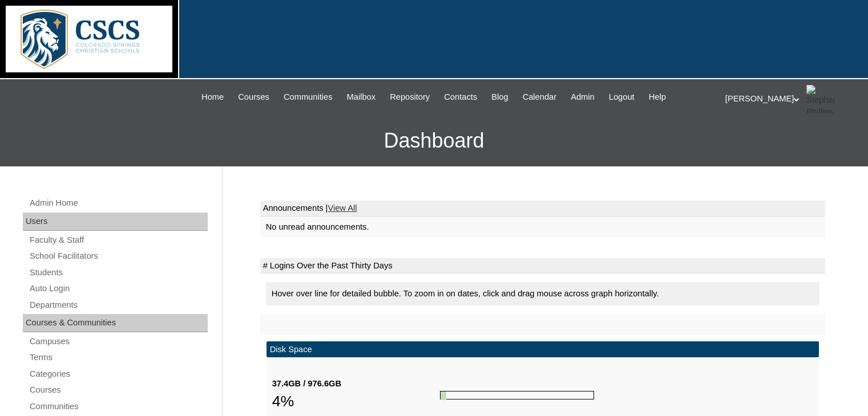 Image resolution: width=868 pixels, height=416 pixels. What do you see at coordinates (115, 323) in the screenshot?
I see `div: Courses & Communities` at bounding box center [115, 323].